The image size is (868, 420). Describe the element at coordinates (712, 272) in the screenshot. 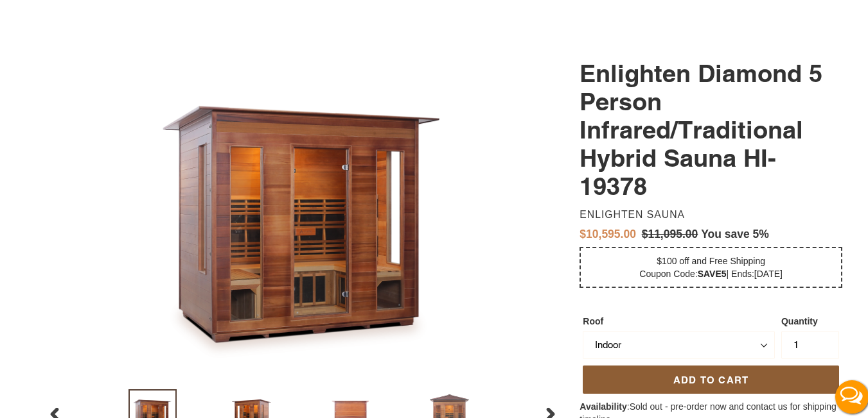

I see `b: SAVE5` at that location.